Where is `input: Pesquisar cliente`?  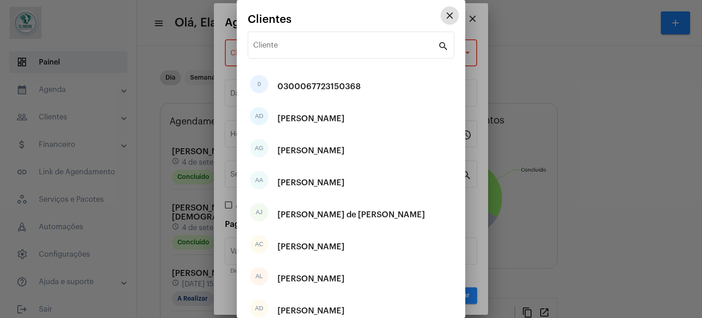 input: Pesquisar cliente is located at coordinates (346, 47).